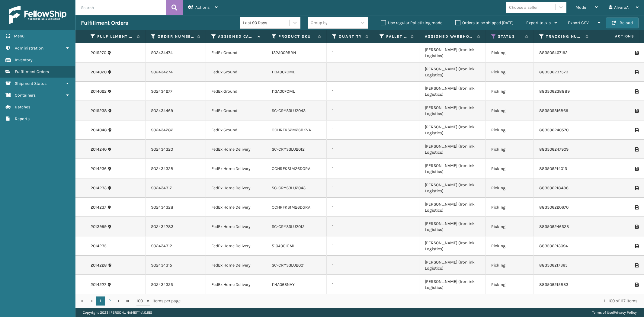 This screenshot has width=644, height=317. Describe the element at coordinates (236, 37) in the screenshot. I see `label: Assigned Carrier Service` at that location.